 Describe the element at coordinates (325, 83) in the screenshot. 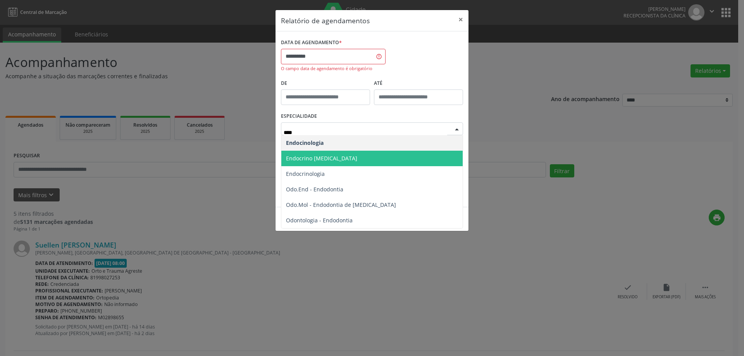

I see `label: De` at that location.